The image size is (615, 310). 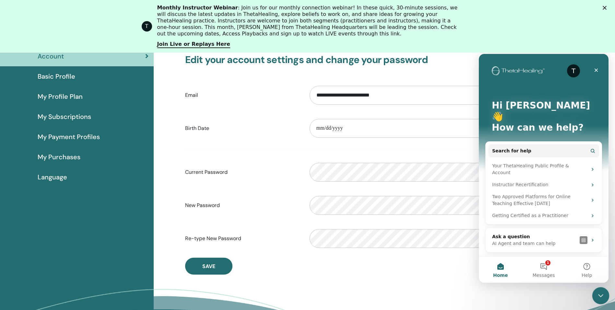 I want to click on div: AI Agent and team can help, so click(x=56, y=189).